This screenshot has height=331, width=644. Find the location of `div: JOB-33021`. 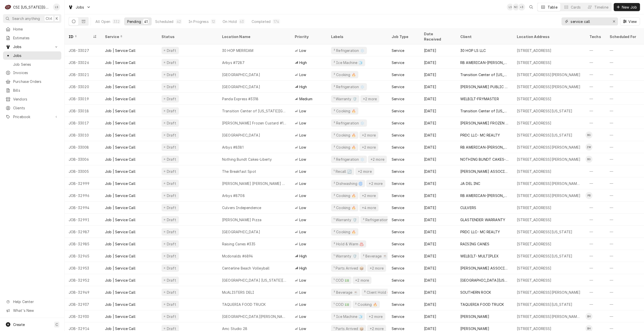

div: JOB-33021 is located at coordinates (83, 75).